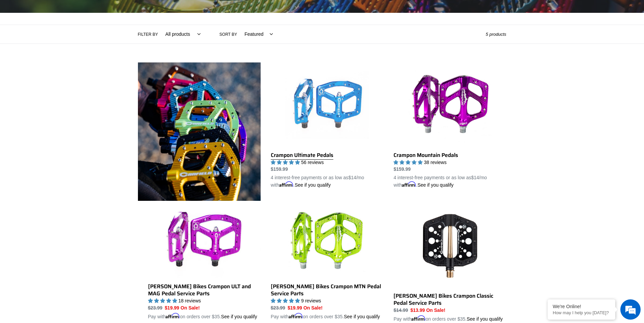 The height and width of the screenshot is (323, 644). I want to click on p: How may I help you today?, so click(581, 312).